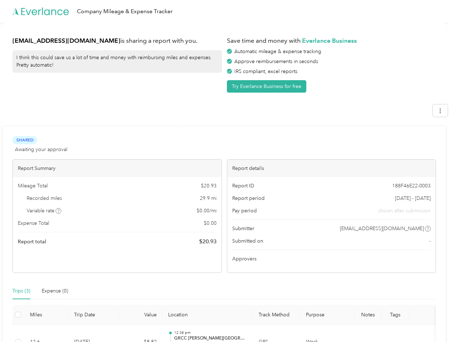 Image resolution: width=452 pixels, height=342 pixels. What do you see at coordinates (266, 71) in the screenshot?
I see `span: IRS compliant, excel reports` at bounding box center [266, 71].